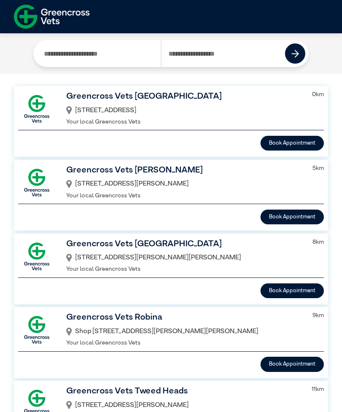  Describe the element at coordinates (51, 16) in the screenshot. I see `img: f-logo` at that location.